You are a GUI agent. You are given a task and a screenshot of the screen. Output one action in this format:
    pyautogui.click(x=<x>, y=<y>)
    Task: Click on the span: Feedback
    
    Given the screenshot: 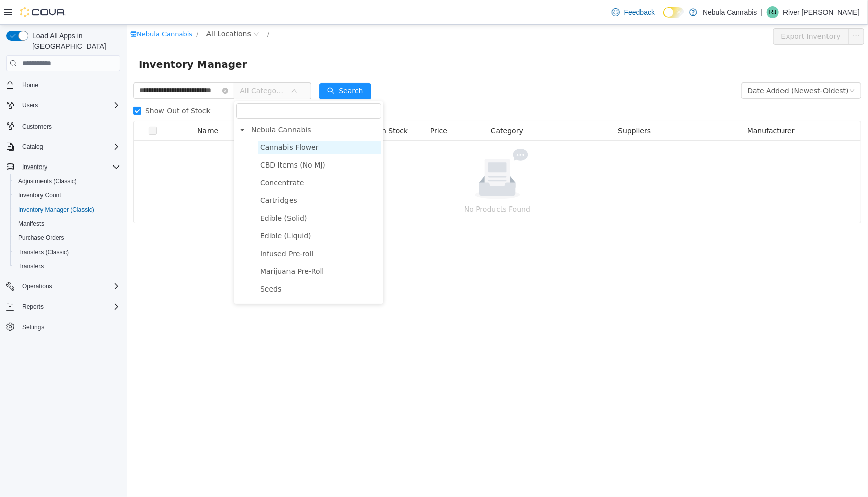 What is the action you would take?
    pyautogui.click(x=639, y=12)
    